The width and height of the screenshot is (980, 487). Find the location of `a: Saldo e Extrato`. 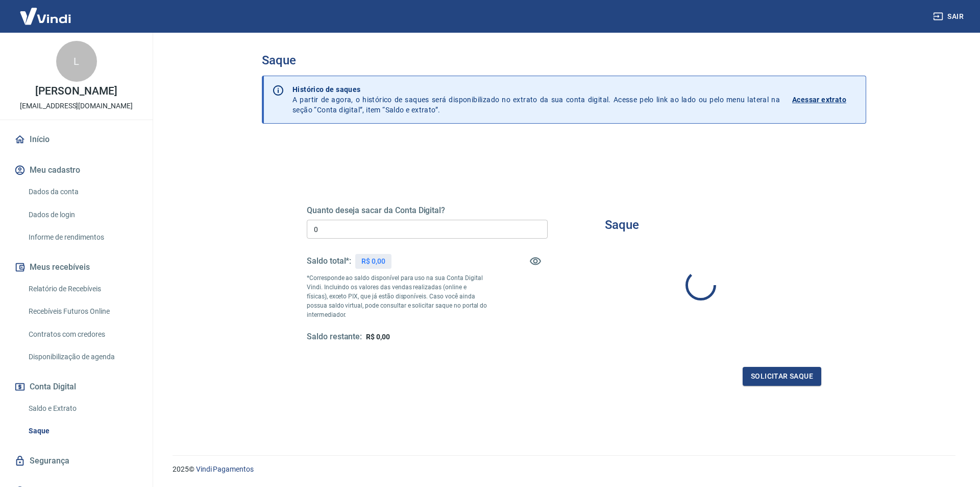

a: Saldo e Extrato is located at coordinates (82, 408).